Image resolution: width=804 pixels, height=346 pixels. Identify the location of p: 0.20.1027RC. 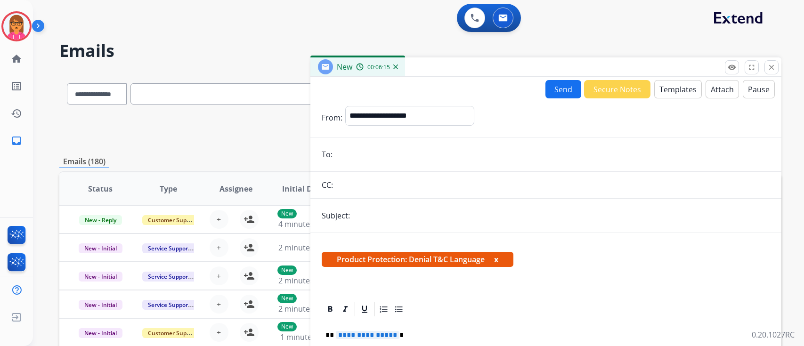
(773, 335).